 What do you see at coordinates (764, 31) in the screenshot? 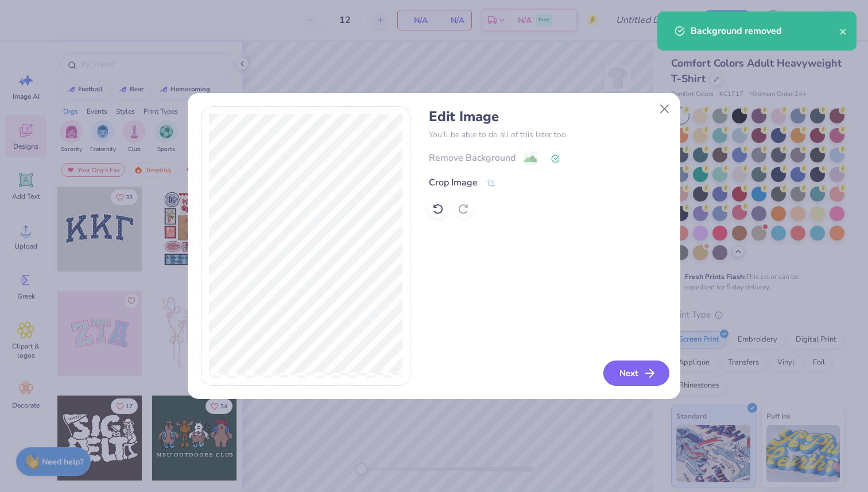
I see `div: Background removed` at bounding box center [764, 31].